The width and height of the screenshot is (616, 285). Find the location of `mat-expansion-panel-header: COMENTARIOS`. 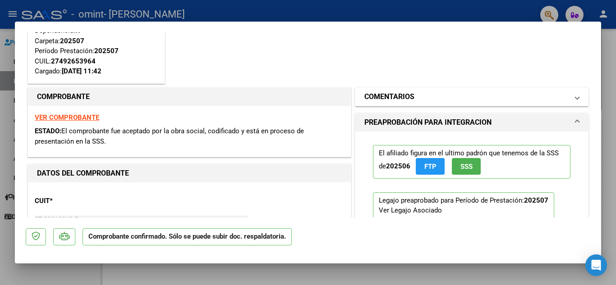

mat-expansion-panel-header: COMENTARIOS is located at coordinates (472, 97).